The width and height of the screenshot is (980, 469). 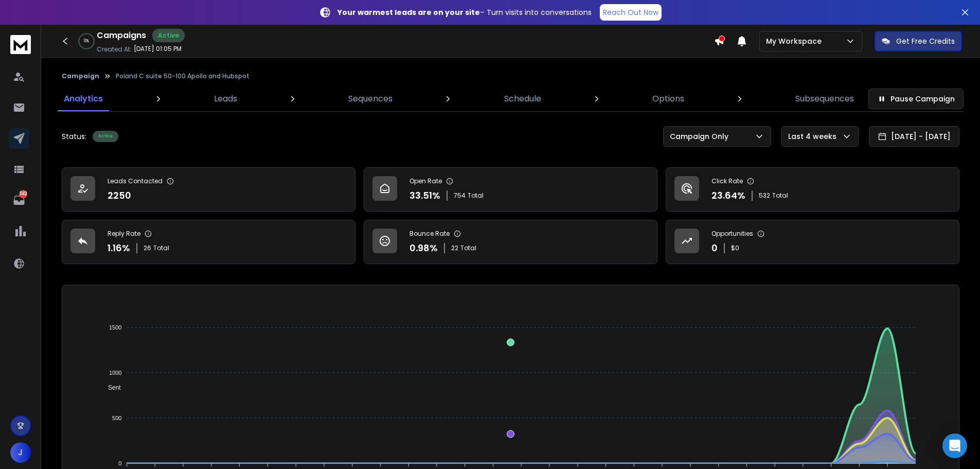 What do you see at coordinates (796, 41) in the screenshot?
I see `p: My Workspace` at bounding box center [796, 41].